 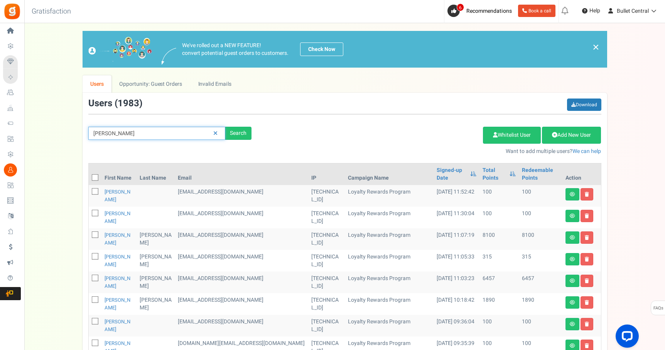 What do you see at coordinates (537, 11) in the screenshot?
I see `a: Book a call` at bounding box center [537, 11].